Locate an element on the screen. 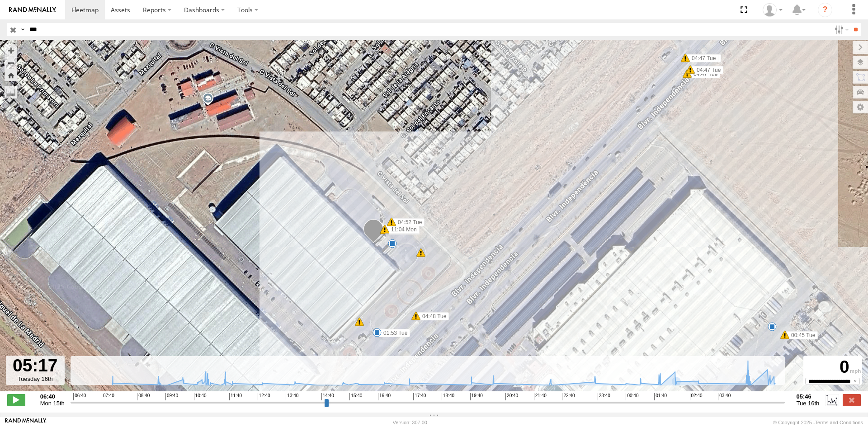  label: 04:52 Tue is located at coordinates (408, 223).